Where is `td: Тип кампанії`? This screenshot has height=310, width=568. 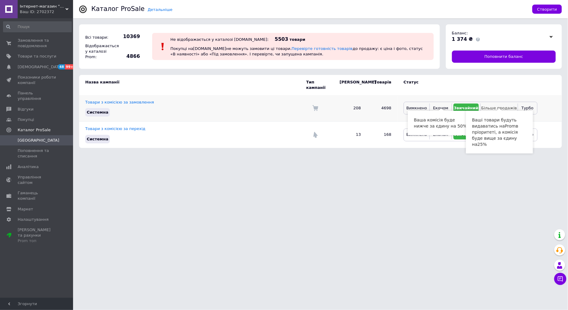
td: Тип кампанії is located at coordinates (320, 85).